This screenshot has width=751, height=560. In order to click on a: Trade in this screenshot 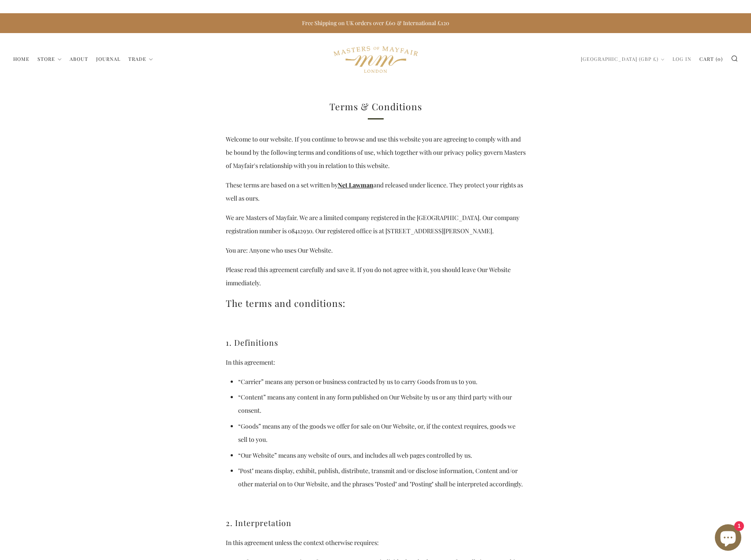, I will do `click(141, 59)`.